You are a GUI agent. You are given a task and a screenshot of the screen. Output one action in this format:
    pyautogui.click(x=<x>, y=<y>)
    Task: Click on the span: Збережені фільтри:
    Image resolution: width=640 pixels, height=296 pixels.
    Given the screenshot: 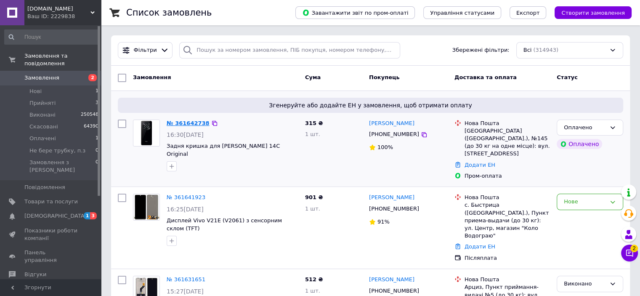 What is the action you would take?
    pyautogui.click(x=481, y=50)
    